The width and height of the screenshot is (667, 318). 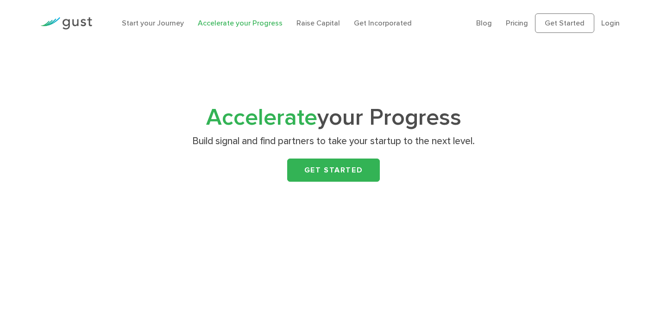 What do you see at coordinates (153, 23) in the screenshot?
I see `a: Start your Journey` at bounding box center [153, 23].